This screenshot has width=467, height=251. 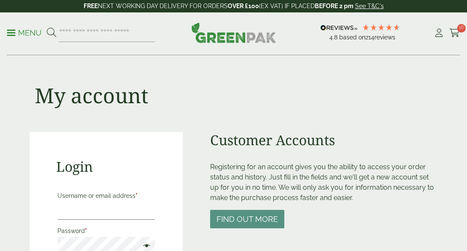 What do you see at coordinates (454, 33) in the screenshot?
I see `a: 16` at bounding box center [454, 33].